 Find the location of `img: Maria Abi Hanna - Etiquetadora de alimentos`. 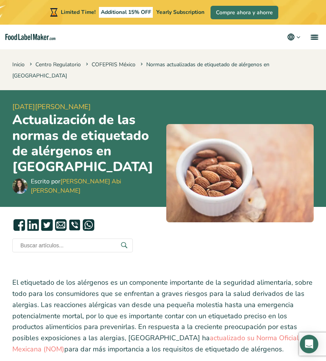

img: Maria Abi Hanna - Etiquetadora de alimentos is located at coordinates (20, 186).